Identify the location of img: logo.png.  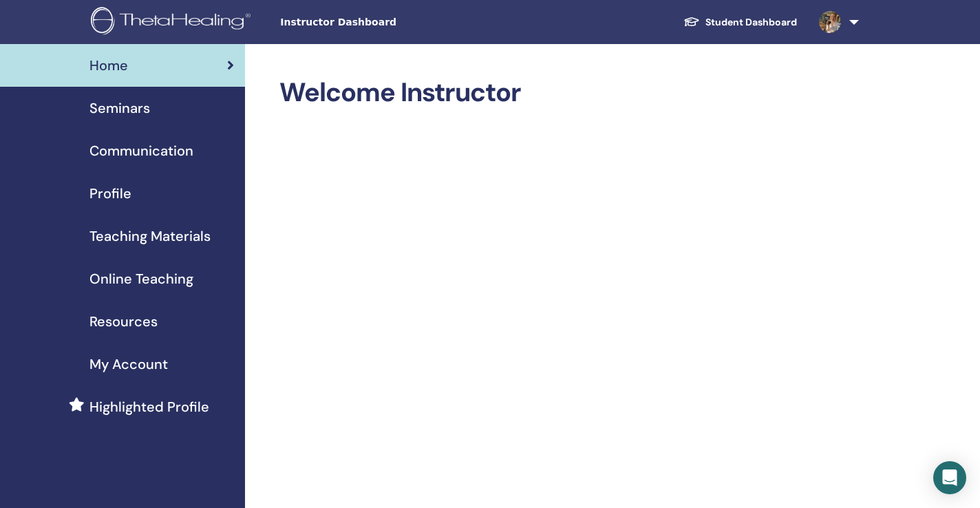
(173, 22).